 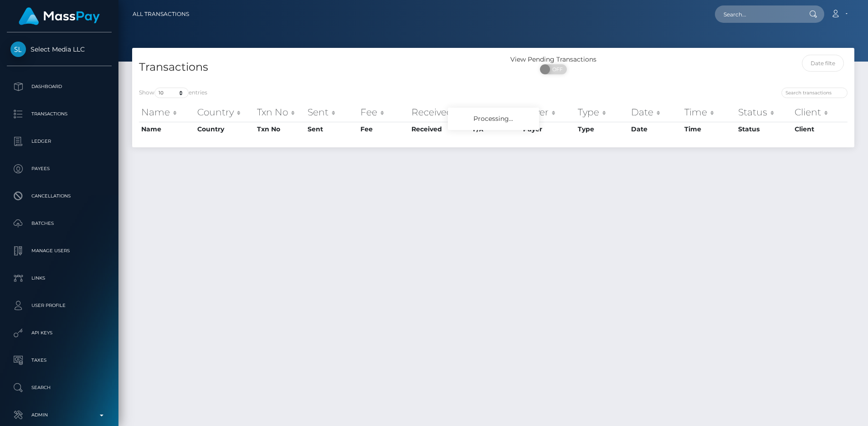 What do you see at coordinates (59, 141) in the screenshot?
I see `p: Ledger` at bounding box center [59, 141].